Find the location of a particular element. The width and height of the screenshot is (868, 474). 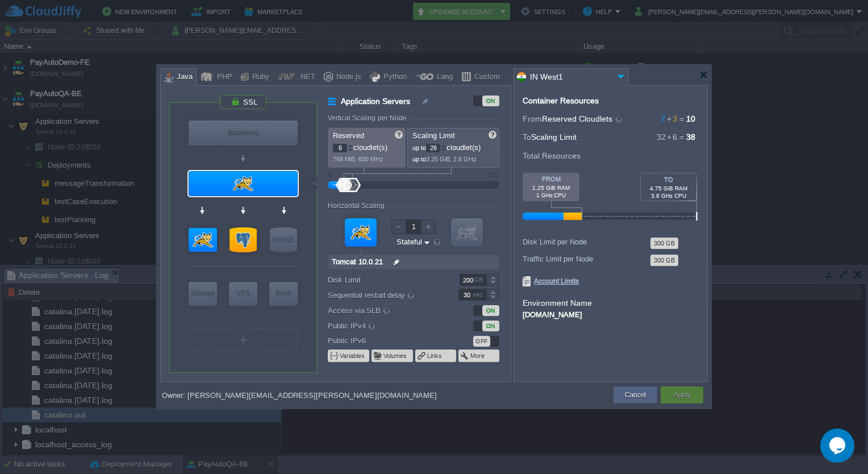

span: Reserved Cloudlets is located at coordinates (582, 119).